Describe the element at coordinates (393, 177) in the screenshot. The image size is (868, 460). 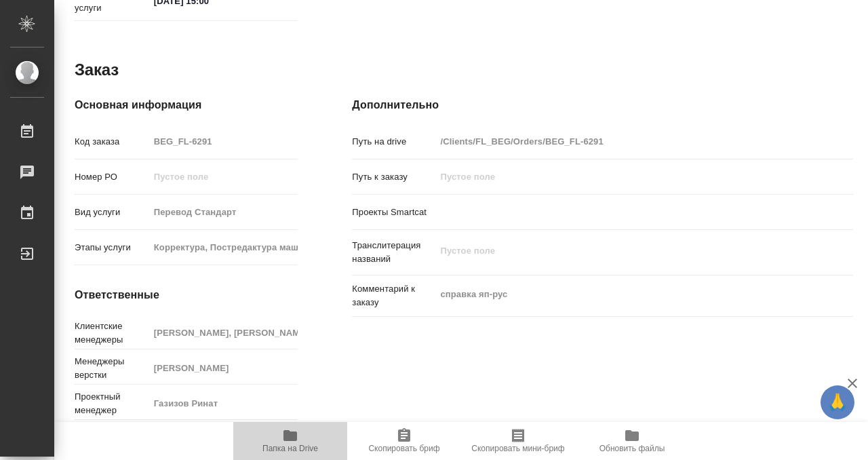
I see `p: Путь к заказу` at that location.